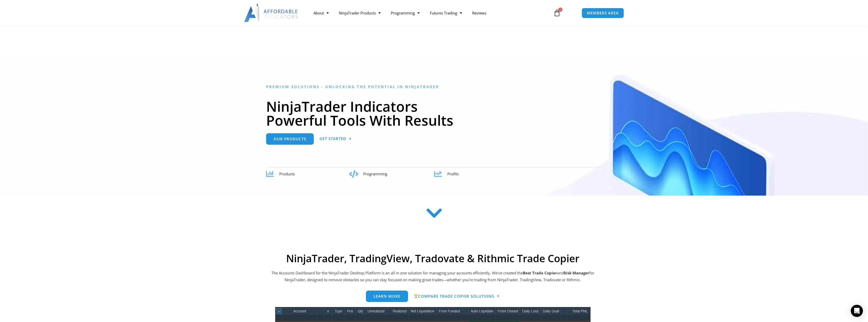  Describe the element at coordinates (446, 13) in the screenshot. I see `a: Futures Trading` at that location.